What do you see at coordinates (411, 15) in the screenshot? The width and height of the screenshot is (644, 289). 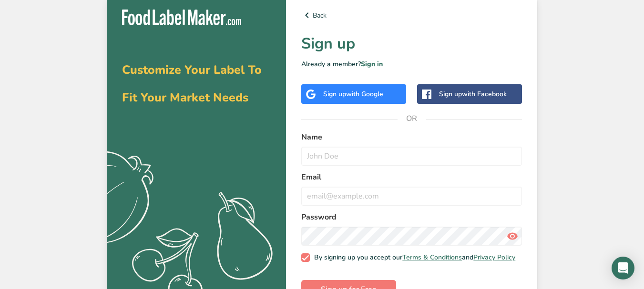 I see `a: Back` at bounding box center [411, 15].